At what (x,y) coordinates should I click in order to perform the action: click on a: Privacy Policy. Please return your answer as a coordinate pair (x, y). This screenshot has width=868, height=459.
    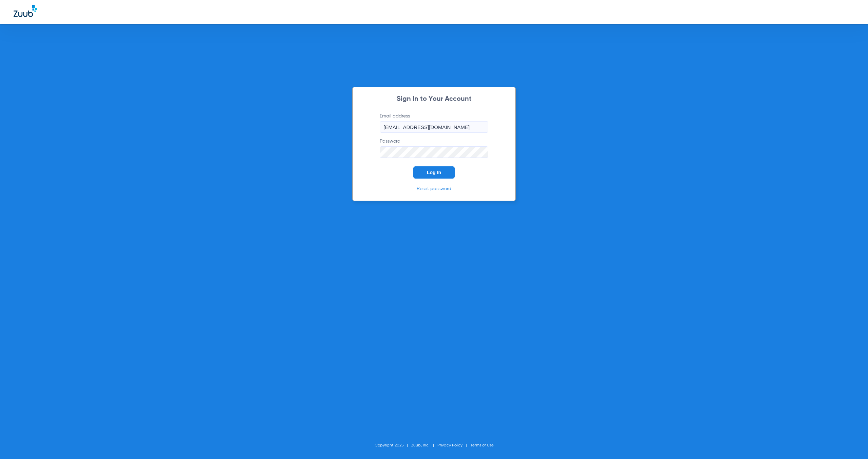
    Looking at the image, I should click on (450, 445).